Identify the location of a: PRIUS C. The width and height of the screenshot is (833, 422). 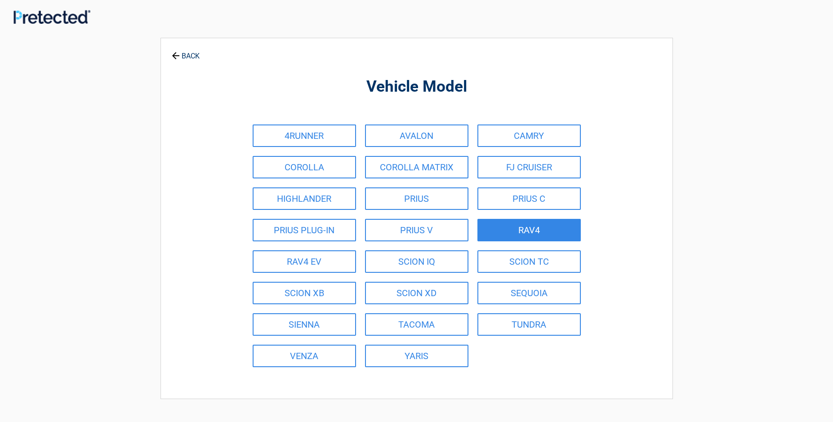
(529, 199).